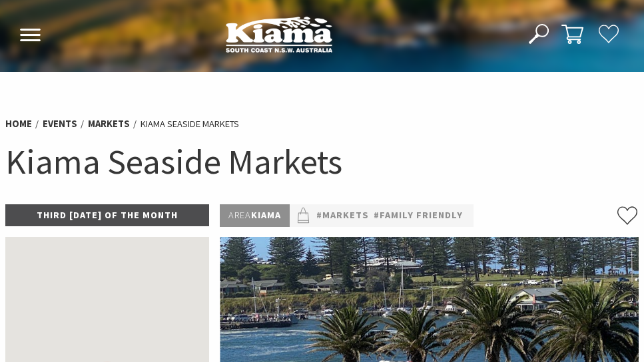 The width and height of the screenshot is (644, 362). Describe the element at coordinates (255, 215) in the screenshot. I see `p: Kiama` at that location.